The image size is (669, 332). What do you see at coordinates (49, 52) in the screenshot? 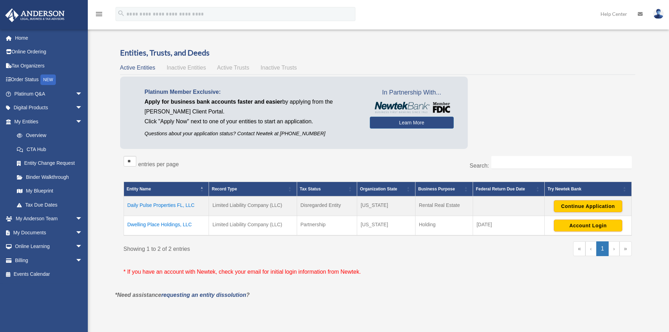
I see `a: Online Ordering` at bounding box center [49, 52].